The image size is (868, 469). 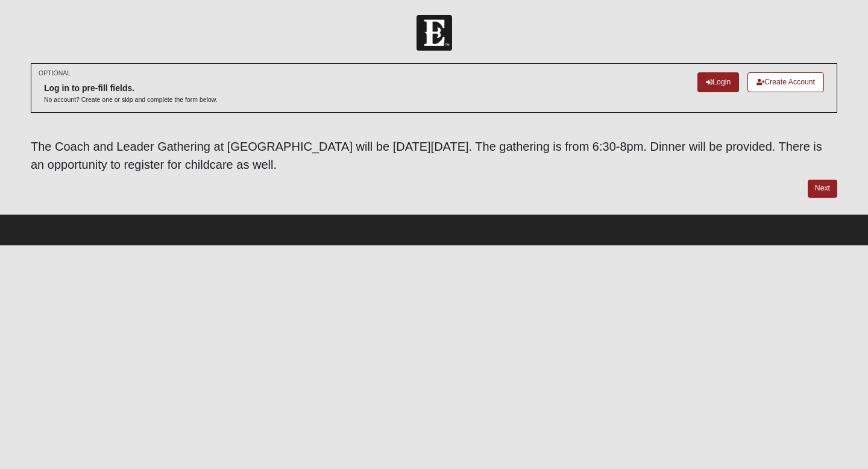 What do you see at coordinates (718, 82) in the screenshot?
I see `a: Login` at bounding box center [718, 82].